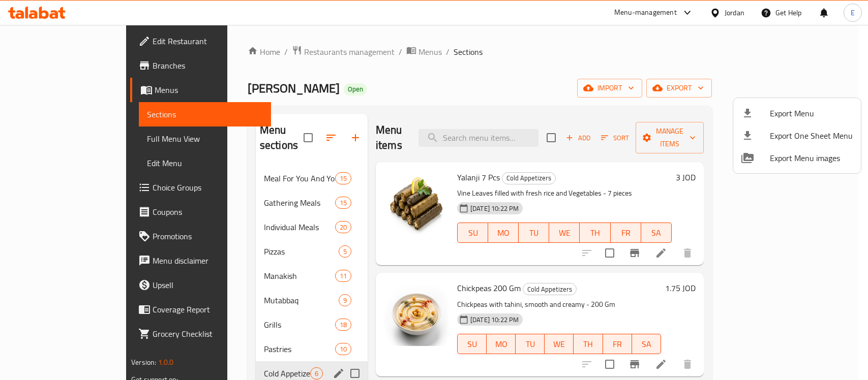  I want to click on li: Export Menu images, so click(797, 158).